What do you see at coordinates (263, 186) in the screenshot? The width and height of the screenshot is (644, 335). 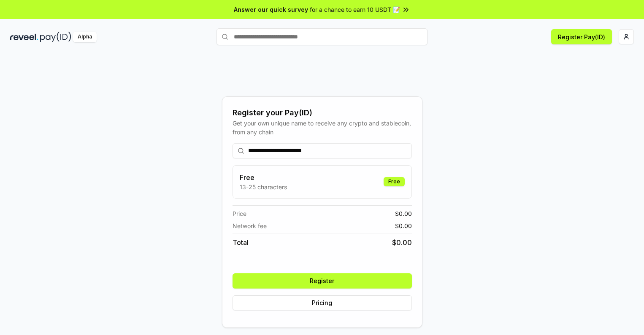 I see `p: 13-25 characters` at bounding box center [263, 186].